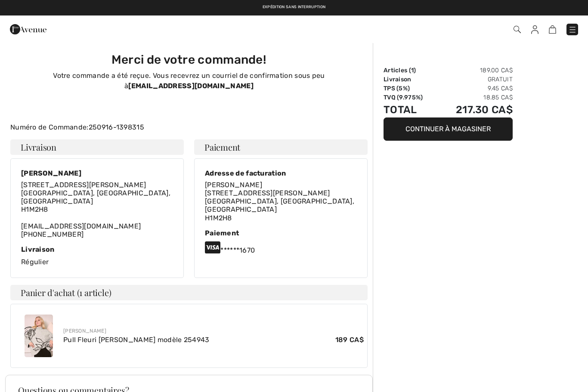 This screenshot has height=392, width=588. What do you see at coordinates (97, 256) in the screenshot?
I see `div: Régulier` at bounding box center [97, 256].